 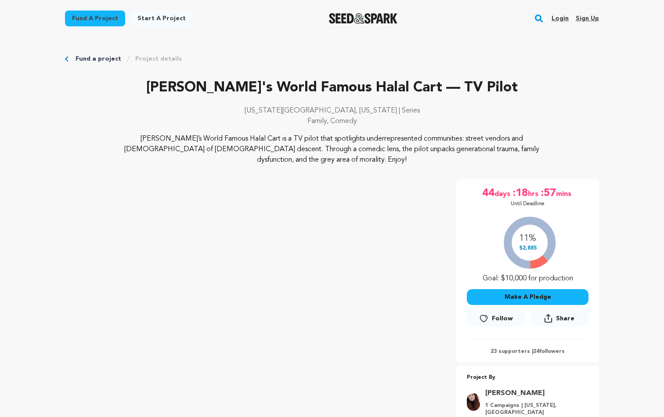 What do you see at coordinates (560, 18) in the screenshot?
I see `a: Login` at bounding box center [560, 18].